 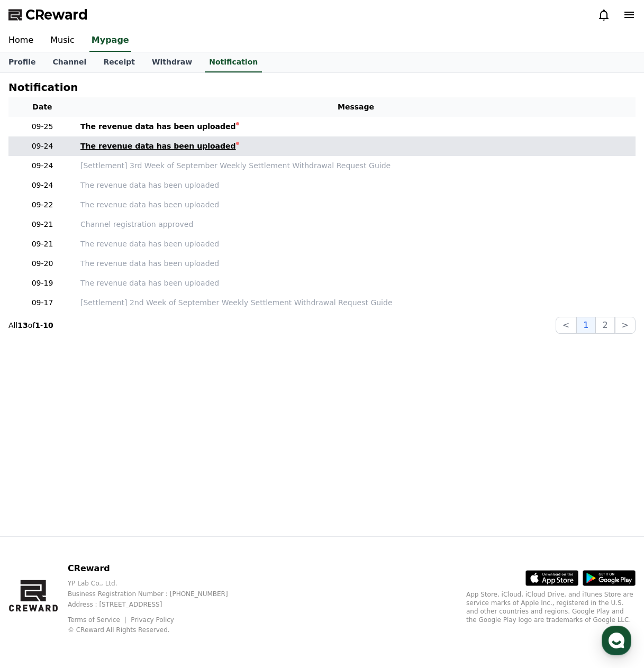 What do you see at coordinates (42, 263) in the screenshot?
I see `p: 09-20` at bounding box center [42, 263].